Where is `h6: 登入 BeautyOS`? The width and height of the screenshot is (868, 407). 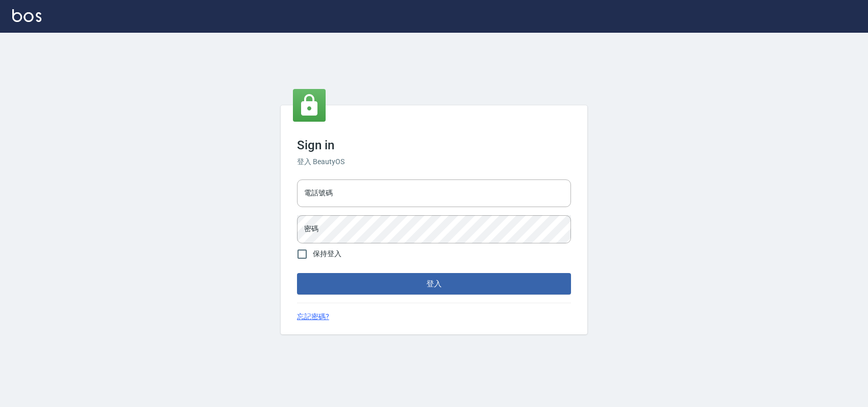 h6: 登入 BeautyOS is located at coordinates (434, 161).